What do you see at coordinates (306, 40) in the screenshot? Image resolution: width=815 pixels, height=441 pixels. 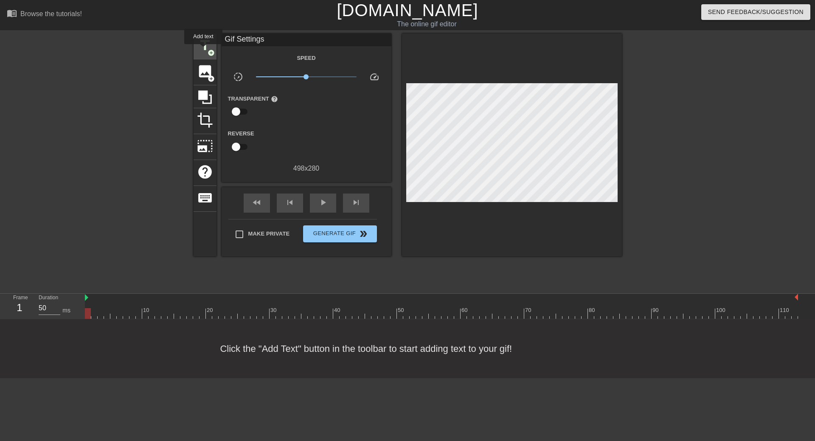 I see `div: Gif Settings` at bounding box center [306, 40].